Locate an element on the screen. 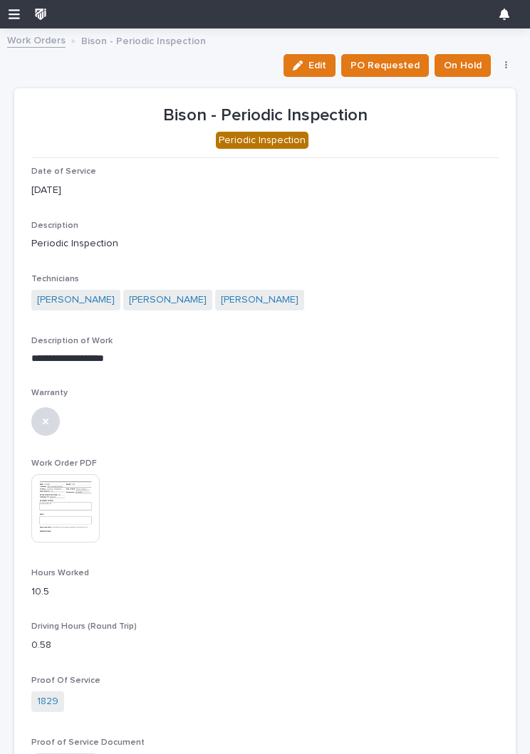  span: Driving Hours (Round Trip) is located at coordinates (84, 626).